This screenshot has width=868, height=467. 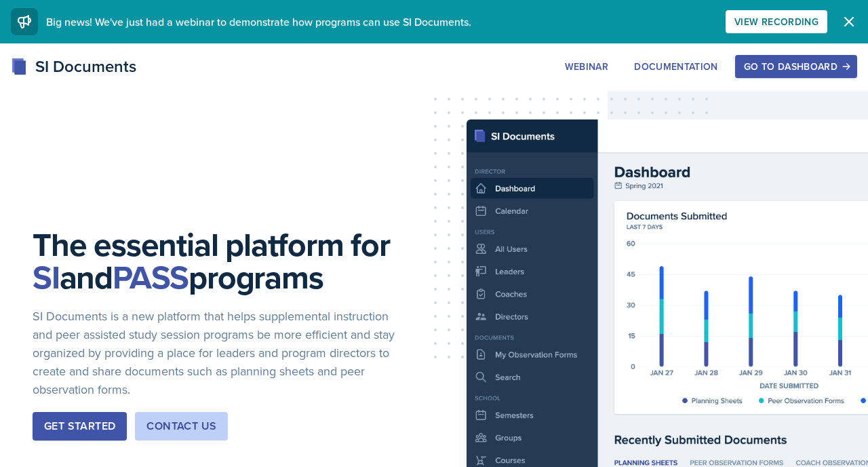 I want to click on div: Go to Dashboard, so click(x=796, y=67).